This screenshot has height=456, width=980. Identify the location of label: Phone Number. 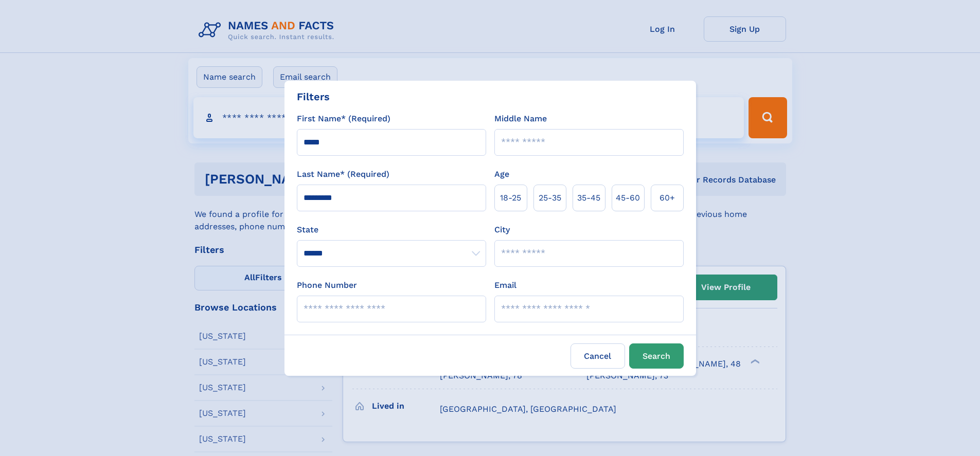
(327, 285).